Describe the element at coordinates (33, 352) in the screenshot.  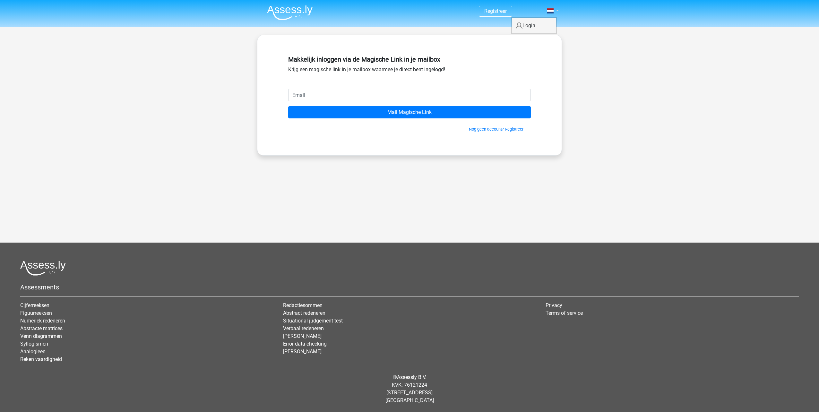
I see `a: Analogieen` at that location.